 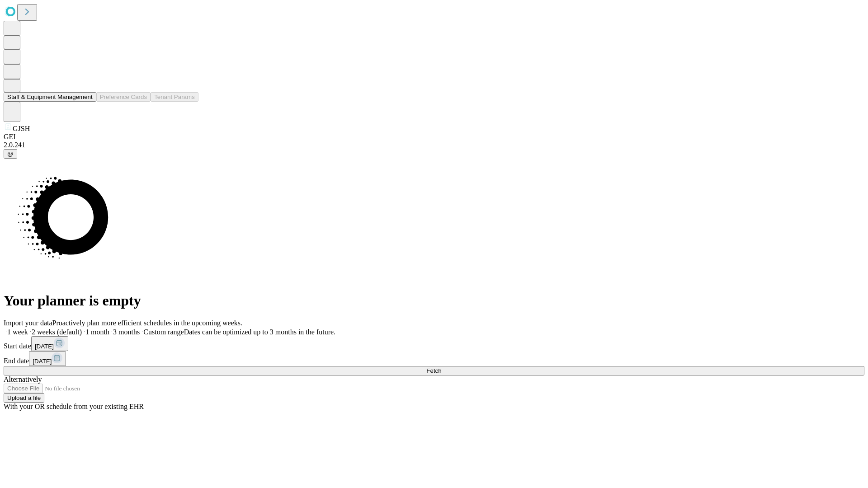 I want to click on span: Dates can be optimized up to 3 months in the future., so click(x=259, y=332).